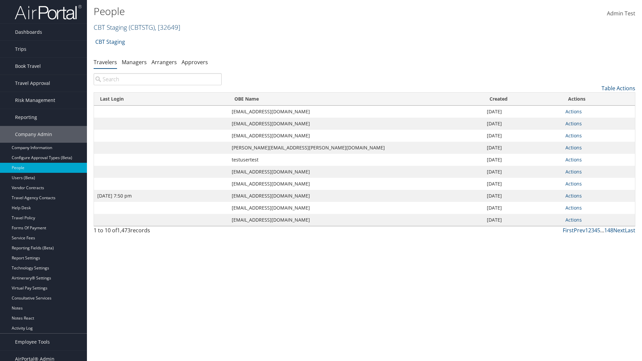 This screenshot has height=361, width=642. What do you see at coordinates (274, 11) in the screenshot?
I see `h1: People` at bounding box center [274, 11].